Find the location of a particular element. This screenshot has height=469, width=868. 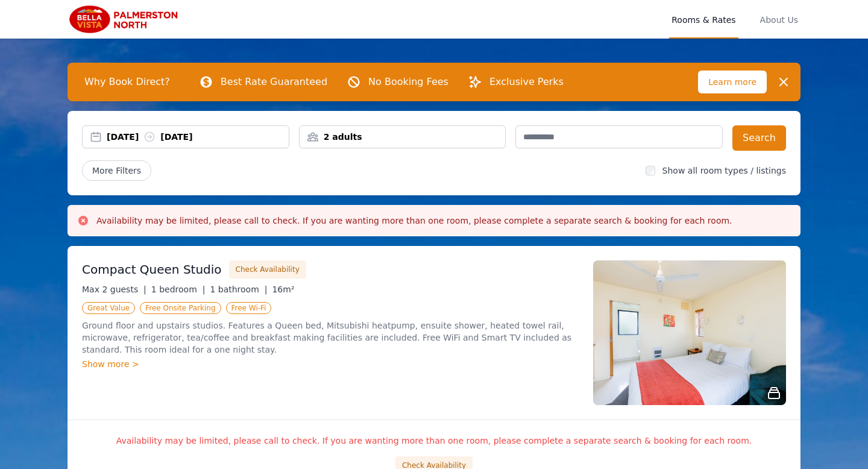

span: Free Wi-Fi is located at coordinates (249, 308).